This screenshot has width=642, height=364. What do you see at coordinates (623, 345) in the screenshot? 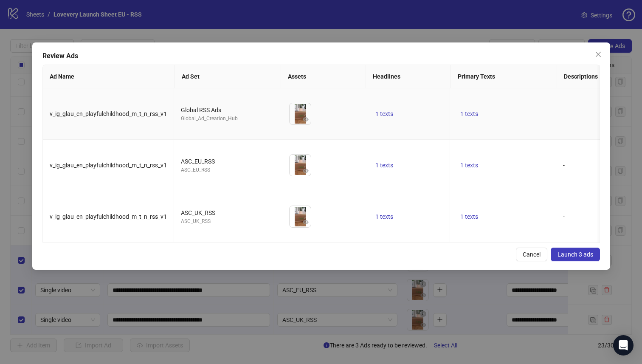
I see `div: Open Intercom Messenger` at bounding box center [623, 345].